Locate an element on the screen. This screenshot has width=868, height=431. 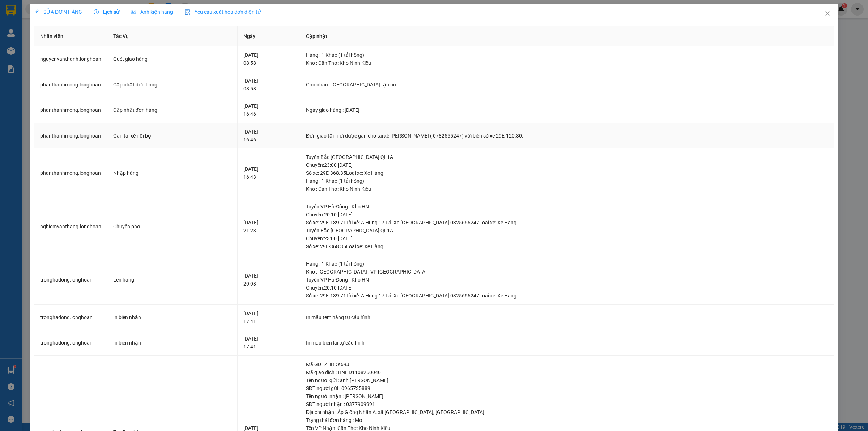
span: Mã đơn: HNHD1408250011 is located at coordinates (58, 44).